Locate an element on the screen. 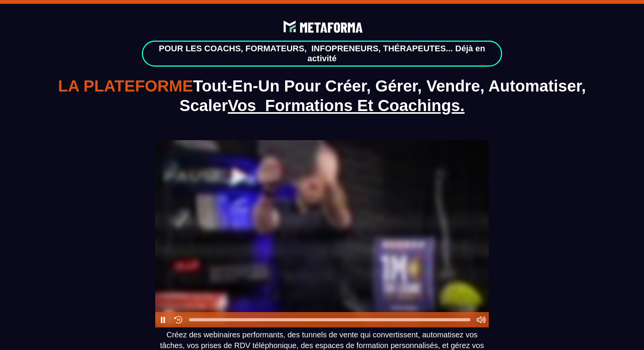 The image size is (644, 350). img: dce72762b8fdcab3cbcc23e8c84d924e_Adobe_Express_-_file_(1).png is located at coordinates (322, 26).